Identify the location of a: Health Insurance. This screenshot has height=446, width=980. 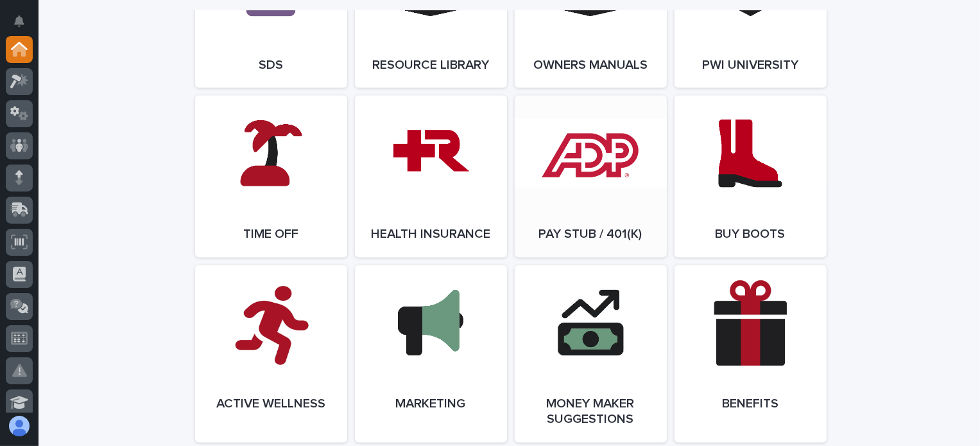
(431, 176).